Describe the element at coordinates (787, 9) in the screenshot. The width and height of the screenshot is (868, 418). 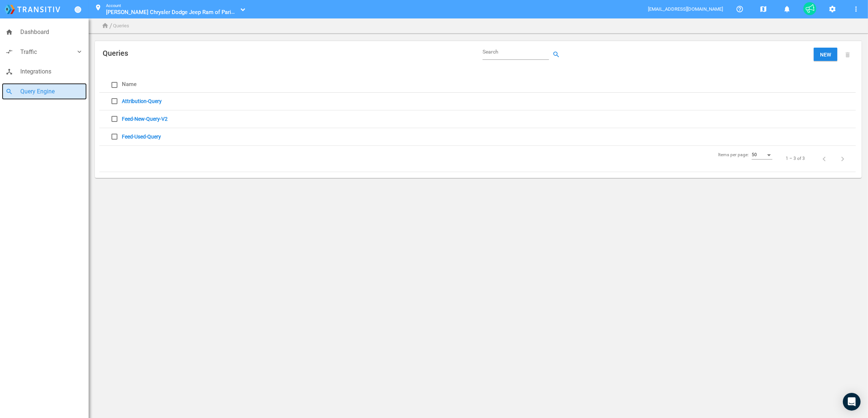
I see `mat-icon: notifications` at that location.